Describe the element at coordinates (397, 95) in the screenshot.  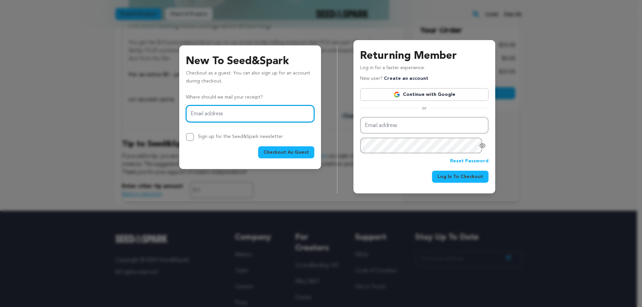
I see `img: Google logo` at that location.